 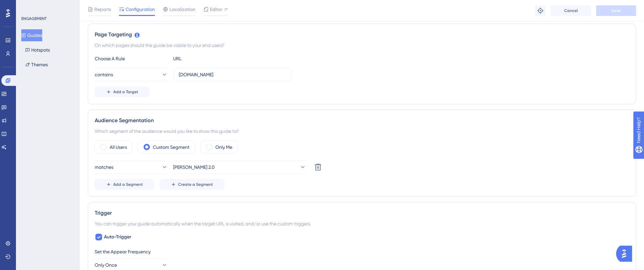 I want to click on button: Guides, so click(x=32, y=35).